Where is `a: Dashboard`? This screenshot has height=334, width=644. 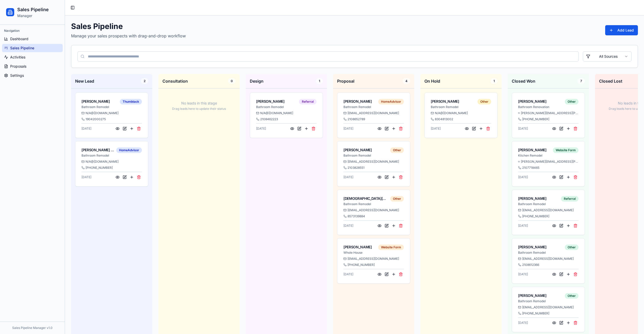
a: Dashboard is located at coordinates (32, 39).